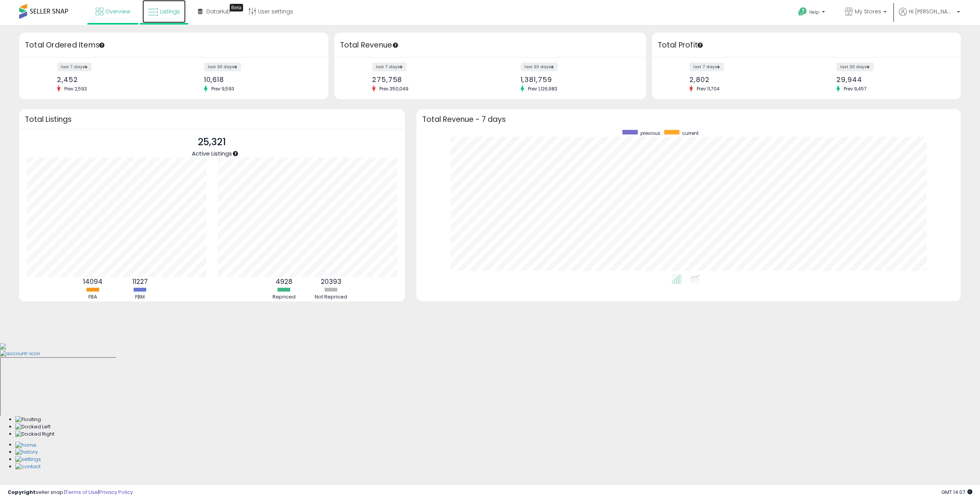 This screenshot has height=500, width=980. I want to click on span: Listings, so click(170, 11).